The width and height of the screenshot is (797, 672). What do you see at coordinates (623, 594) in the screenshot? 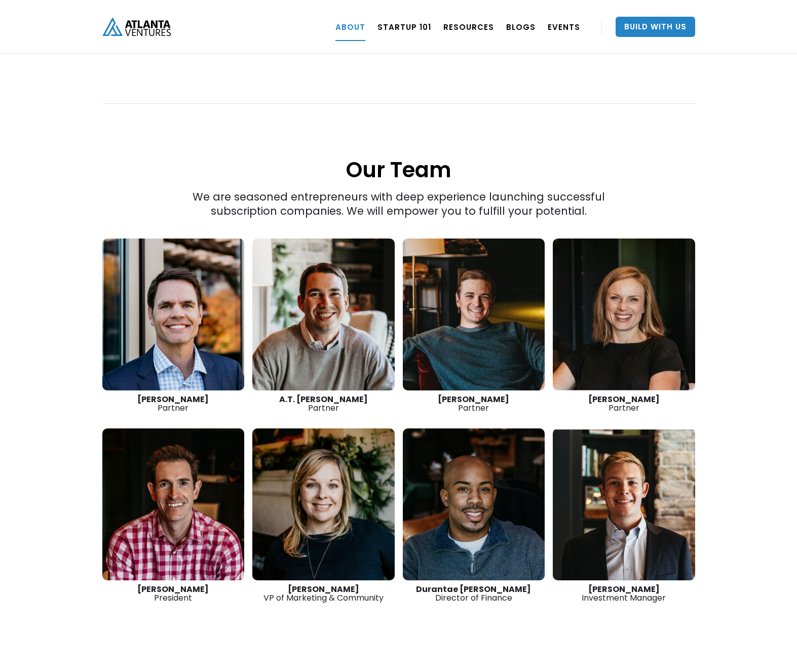
I see `div: Investment Manager` at bounding box center [623, 594].